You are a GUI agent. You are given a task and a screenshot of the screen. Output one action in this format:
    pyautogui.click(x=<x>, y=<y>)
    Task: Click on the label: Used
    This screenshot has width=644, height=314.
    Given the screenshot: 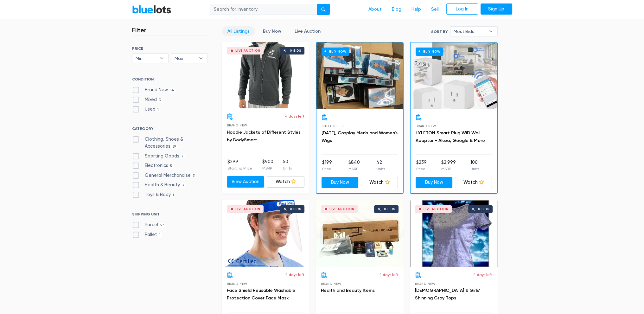 What is the action you would take?
    pyautogui.click(x=146, y=109)
    